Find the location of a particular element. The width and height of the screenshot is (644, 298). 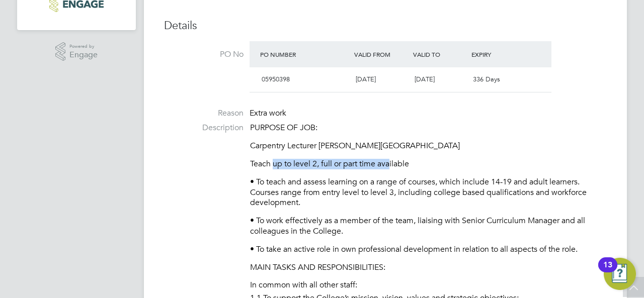

div: Expiry is located at coordinates (498, 54).